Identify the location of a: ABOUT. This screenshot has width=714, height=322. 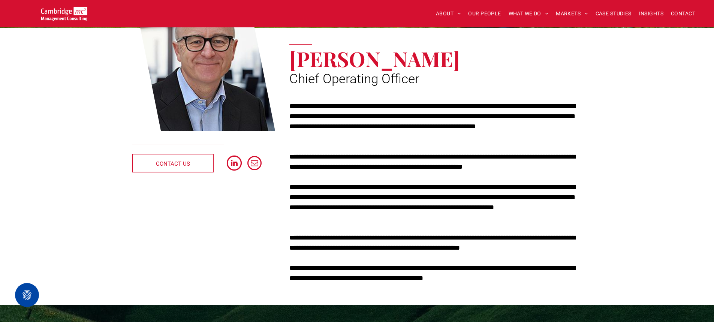
(448, 13).